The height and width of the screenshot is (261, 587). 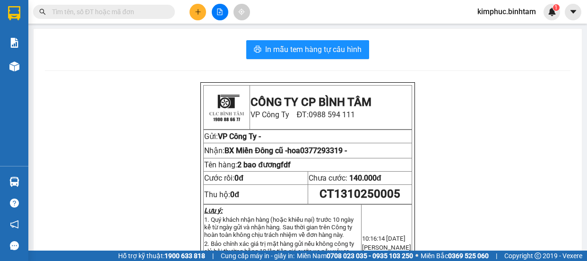 What do you see at coordinates (556, 8) in the screenshot?
I see `sup: 1` at bounding box center [556, 8].